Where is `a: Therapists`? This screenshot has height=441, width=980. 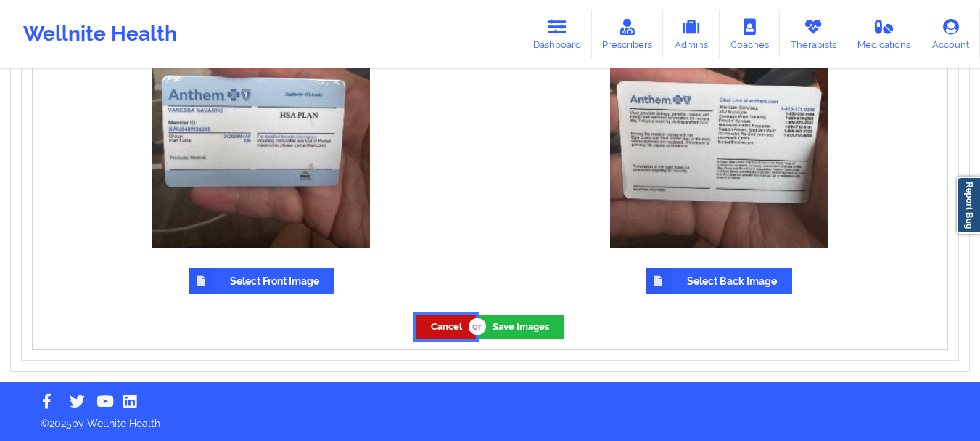 a: Therapists is located at coordinates (813, 34).